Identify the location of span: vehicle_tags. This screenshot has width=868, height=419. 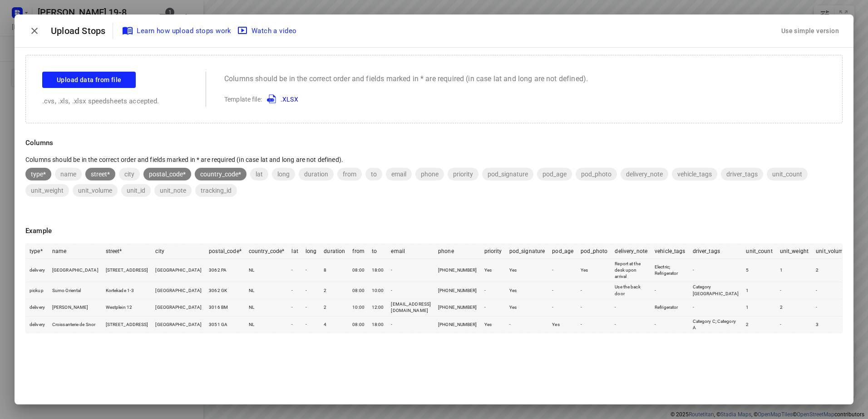
(694, 174).